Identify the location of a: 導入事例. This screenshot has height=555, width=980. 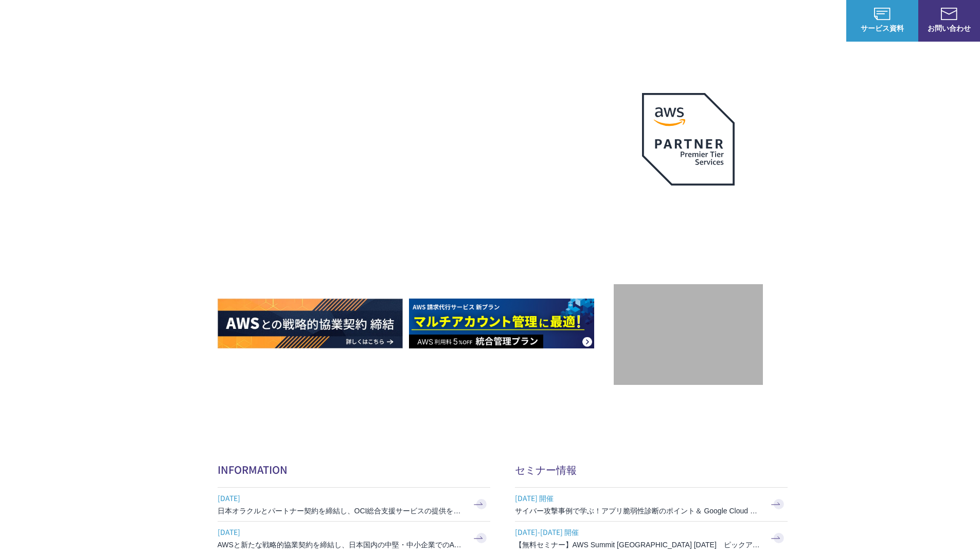
(713, 20).